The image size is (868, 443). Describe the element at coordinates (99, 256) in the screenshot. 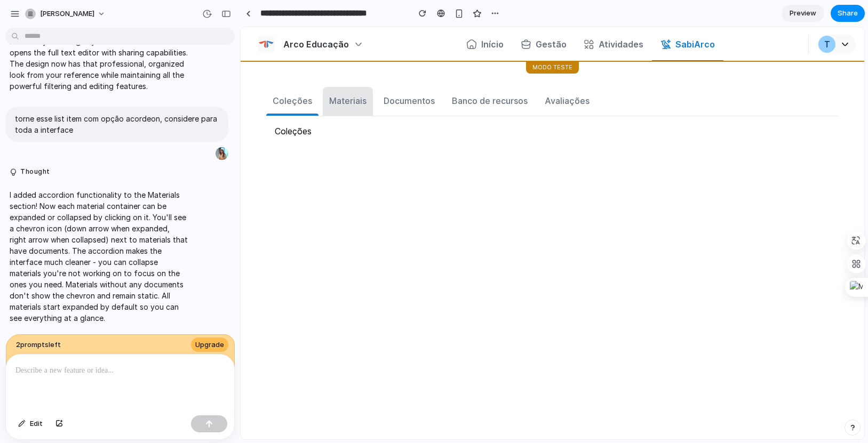

I see `p: I added accordion functionality to the Materials section! Now each material container can be expa...` at that location.